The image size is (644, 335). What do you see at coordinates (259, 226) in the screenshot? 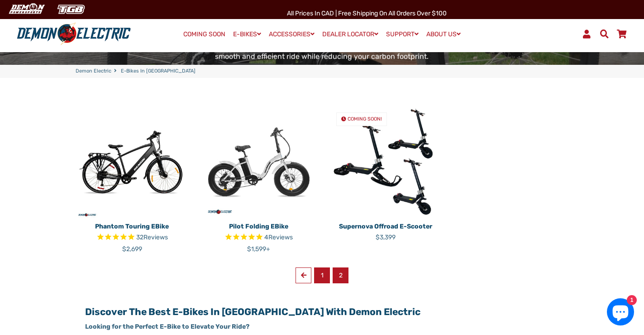
I see `p: Pilot Folding eBike` at bounding box center [259, 226].